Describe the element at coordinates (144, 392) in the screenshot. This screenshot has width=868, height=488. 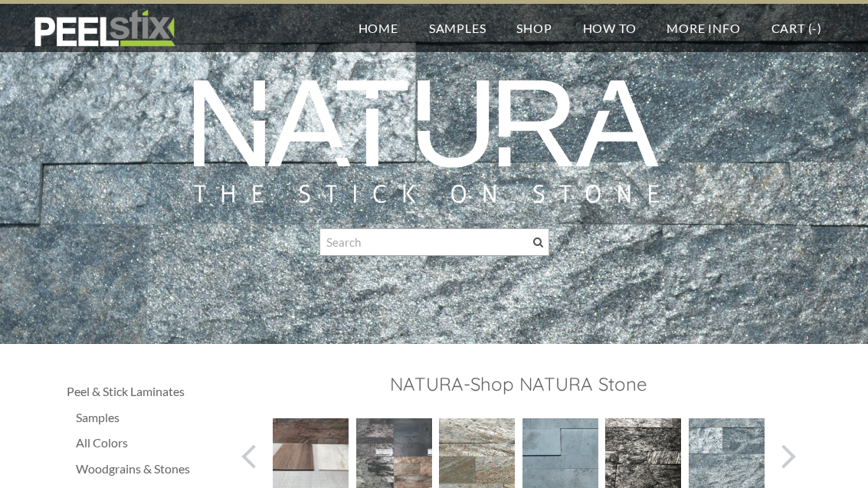
I see `a: Peel & Stick Laminates` at that location.